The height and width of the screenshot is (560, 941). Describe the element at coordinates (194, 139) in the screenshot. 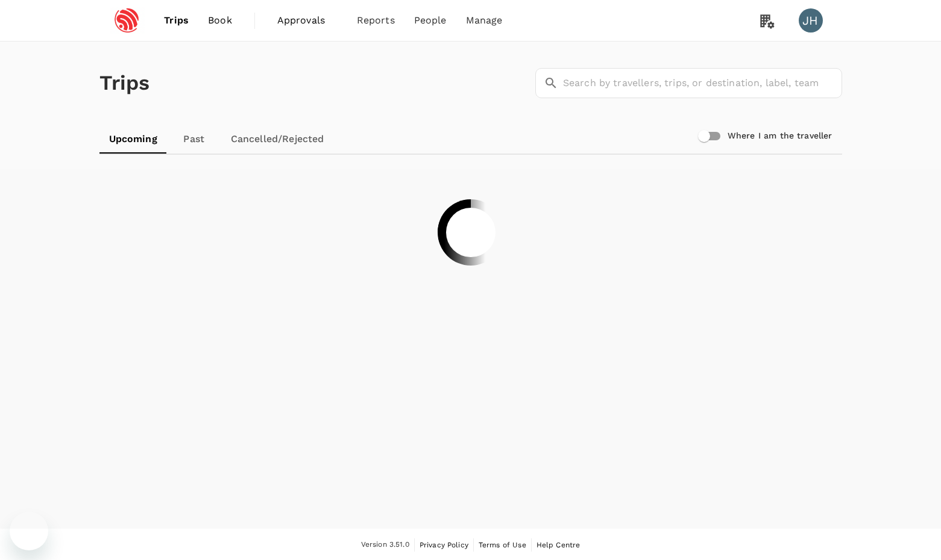

I see `a: Past` at that location.